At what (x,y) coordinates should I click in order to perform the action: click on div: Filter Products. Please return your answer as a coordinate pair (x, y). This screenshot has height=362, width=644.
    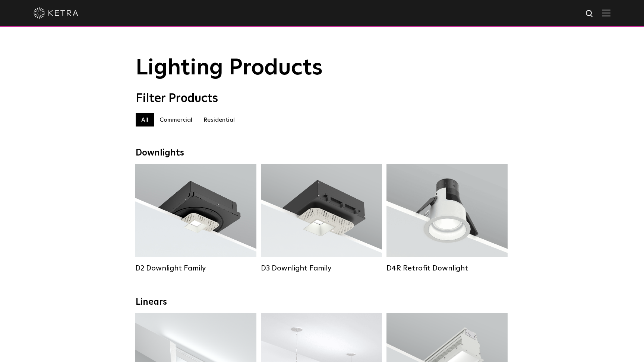
    Looking at the image, I should click on (322, 98).